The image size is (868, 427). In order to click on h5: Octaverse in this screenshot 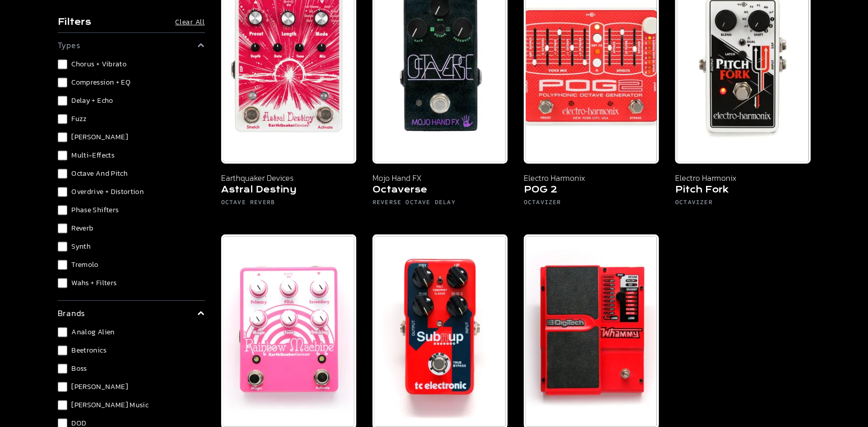, I will do `click(440, 191)`.